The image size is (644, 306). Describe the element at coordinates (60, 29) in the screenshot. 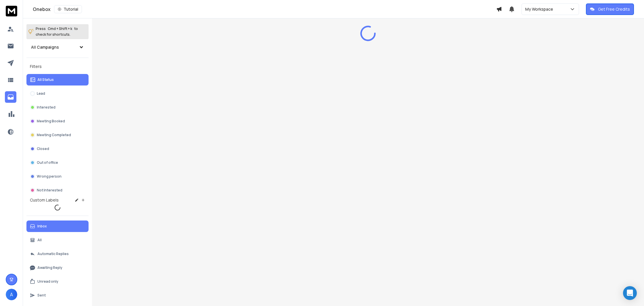

I see `span: Cmd + Shift + k` at that location.